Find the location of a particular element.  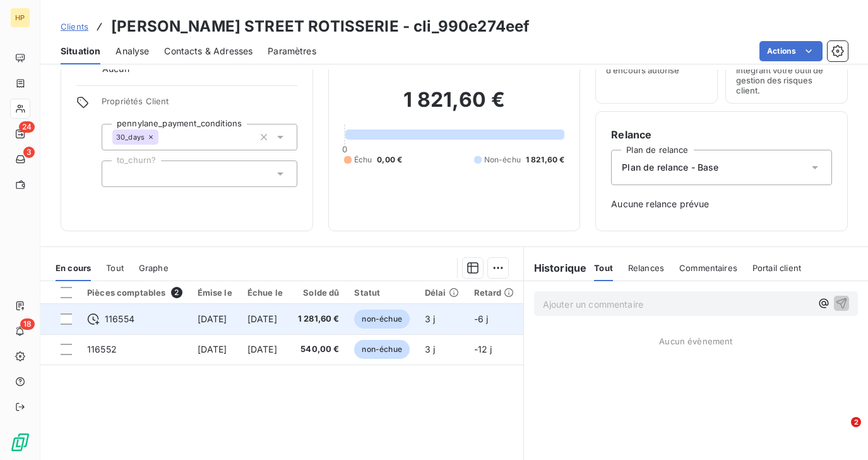

span: Commentaires is located at coordinates (709, 268).